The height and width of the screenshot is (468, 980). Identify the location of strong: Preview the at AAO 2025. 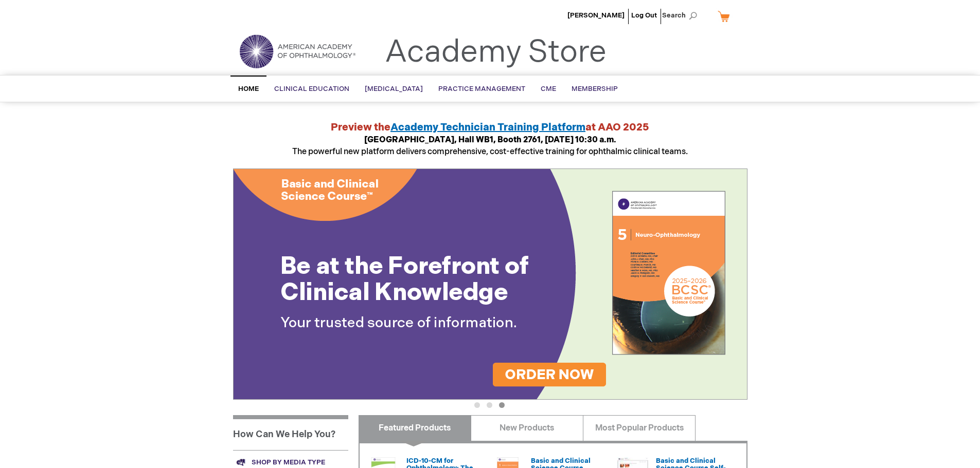
(490, 127).